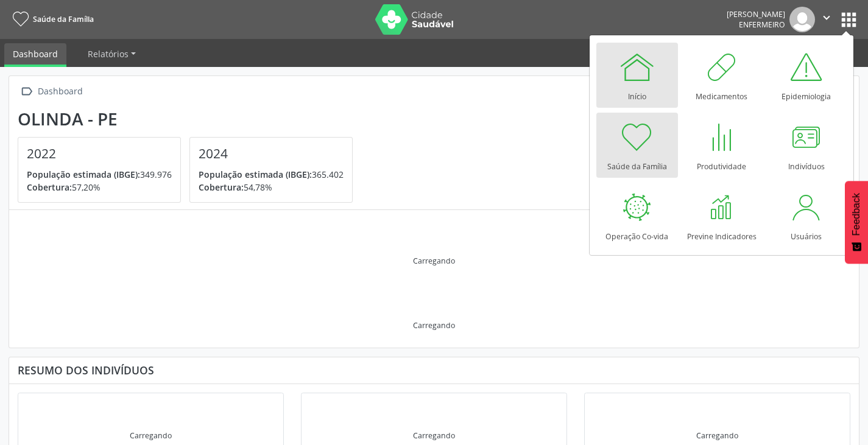 The height and width of the screenshot is (445, 868). I want to click on span: Feedback, so click(856, 215).